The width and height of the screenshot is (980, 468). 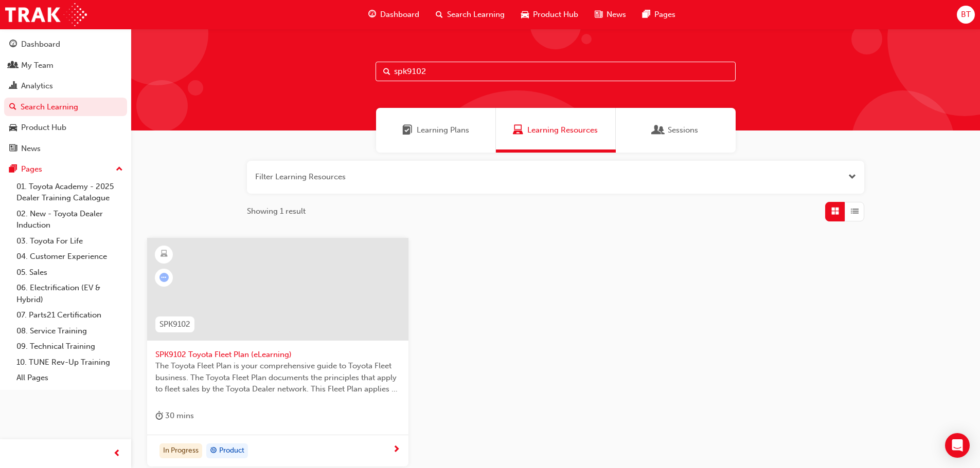 What do you see at coordinates (278, 378) in the screenshot?
I see `span: The Toyota Fleet Plan is your comprehensive guide to Toyota Fleet business. The Toyota Fleet Plan...` at bounding box center [278, 378].